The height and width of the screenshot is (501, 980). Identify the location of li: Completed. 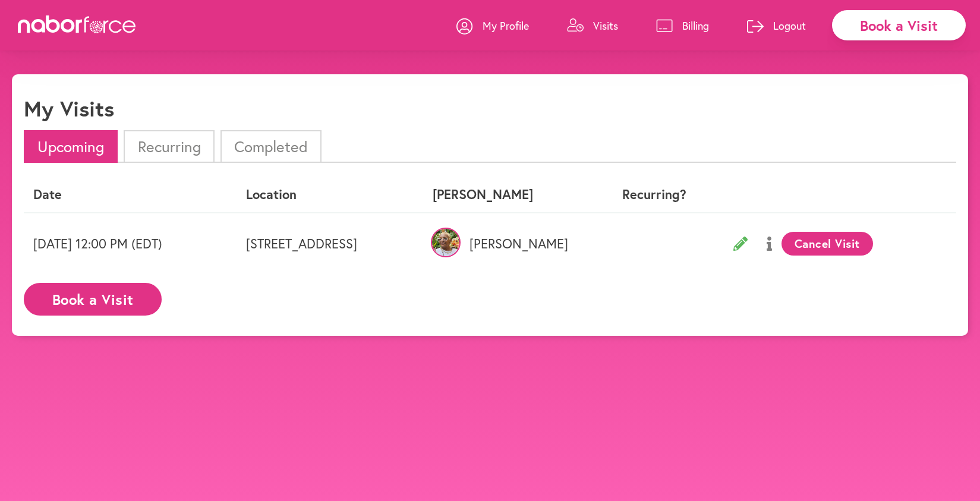
(271, 146).